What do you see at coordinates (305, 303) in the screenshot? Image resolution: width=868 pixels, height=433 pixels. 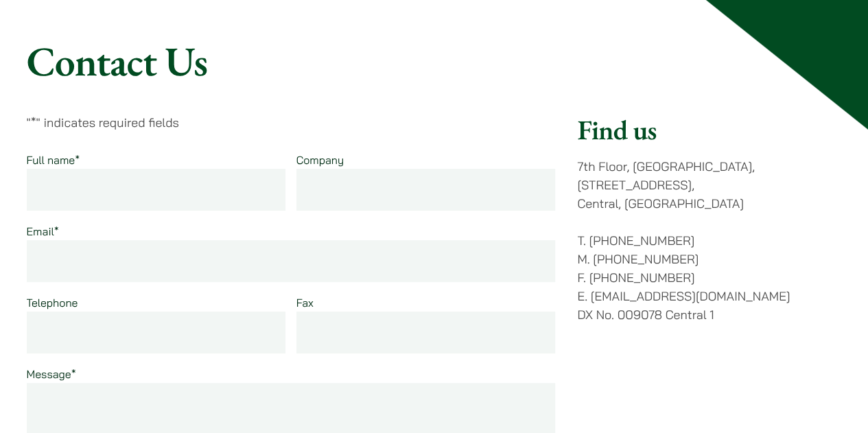 I see `label: Fax` at bounding box center [305, 303].